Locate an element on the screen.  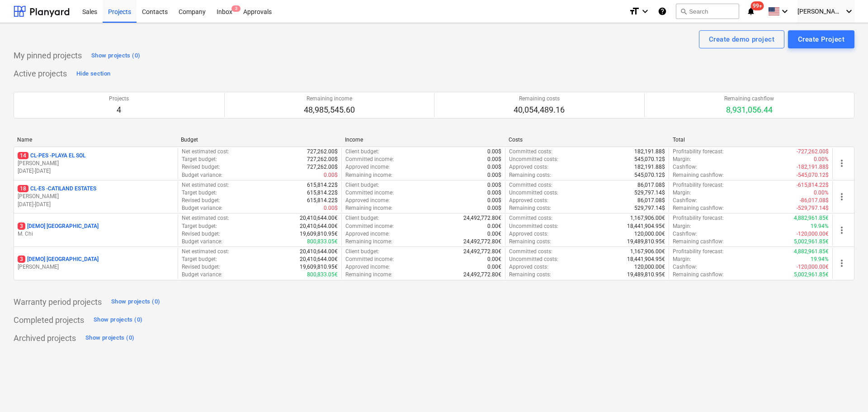
p: -182,191.88$ is located at coordinates (812, 167).